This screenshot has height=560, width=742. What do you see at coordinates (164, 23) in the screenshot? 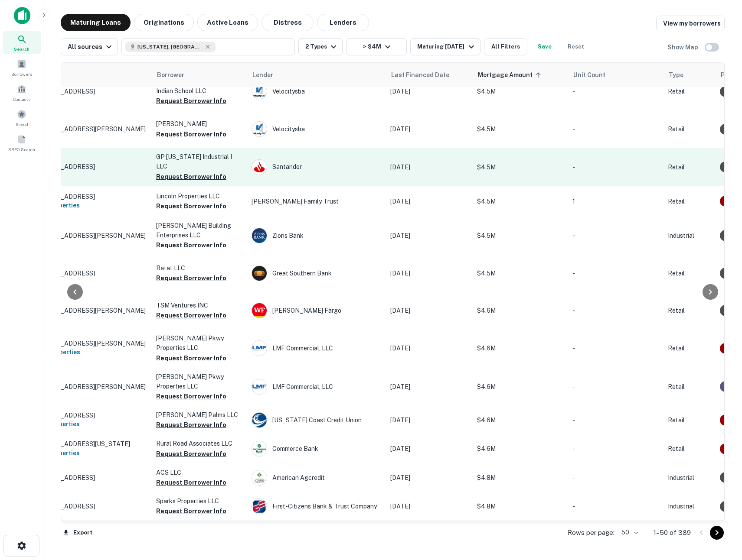
I see `button: Originations` at bounding box center [164, 23].